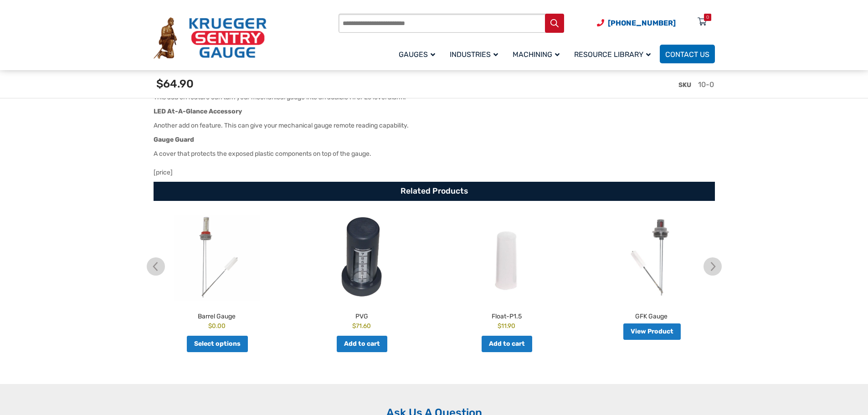 This screenshot has width=868, height=415. What do you see at coordinates (434, 172) in the screenshot?
I see `p: [price]` at bounding box center [434, 172].